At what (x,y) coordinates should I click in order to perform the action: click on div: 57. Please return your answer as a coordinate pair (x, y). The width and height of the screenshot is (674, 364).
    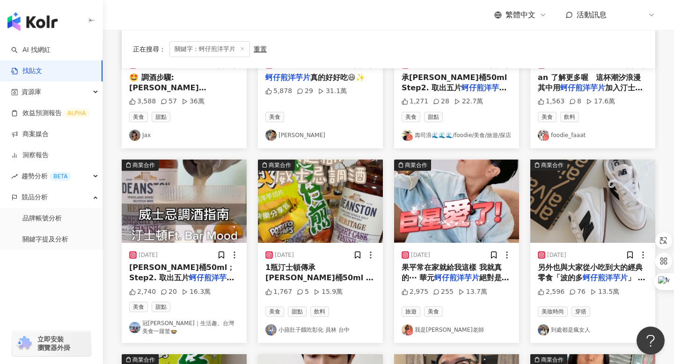
    Looking at the image, I should click on (169, 102).